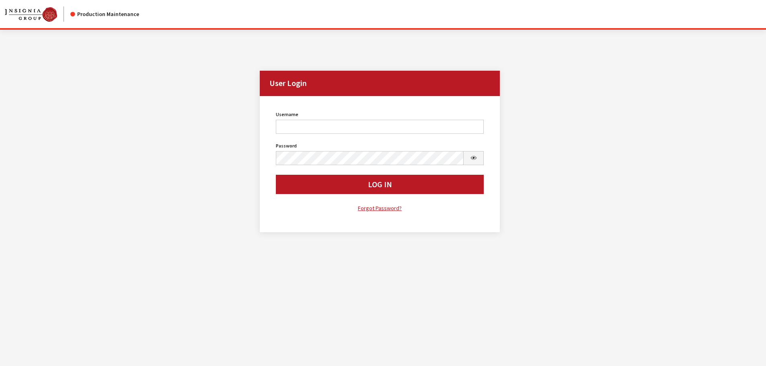 The height and width of the screenshot is (366, 766). Describe the element at coordinates (380, 83) in the screenshot. I see `h2: User Login` at that location.